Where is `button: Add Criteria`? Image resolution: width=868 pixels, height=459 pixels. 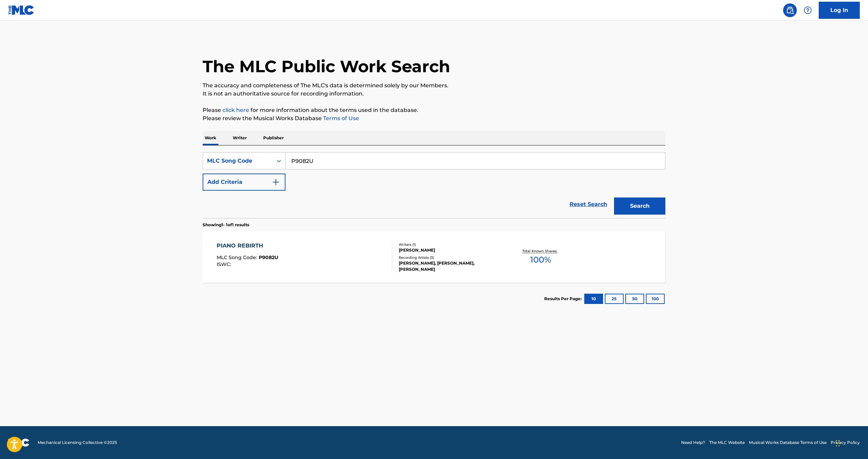 button: Add Criteria is located at coordinates (244, 182).